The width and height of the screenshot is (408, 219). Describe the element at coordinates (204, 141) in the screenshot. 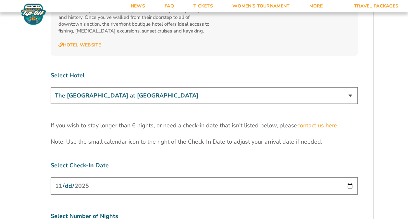

I see `p: Note: Use the small calendar icon to the right of the Check-In Date to adjust your arrival date i...` at that location.